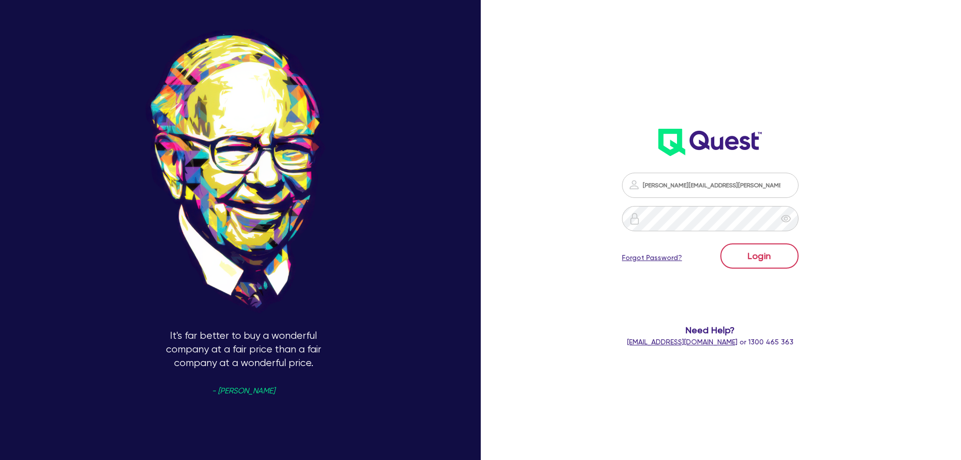 Image resolution: width=961 pixels, height=460 pixels. What do you see at coordinates (710, 142) in the screenshot?
I see `img: wH2k97JdezQIQAAAABJRU5ErkJggg==` at bounding box center [710, 142].